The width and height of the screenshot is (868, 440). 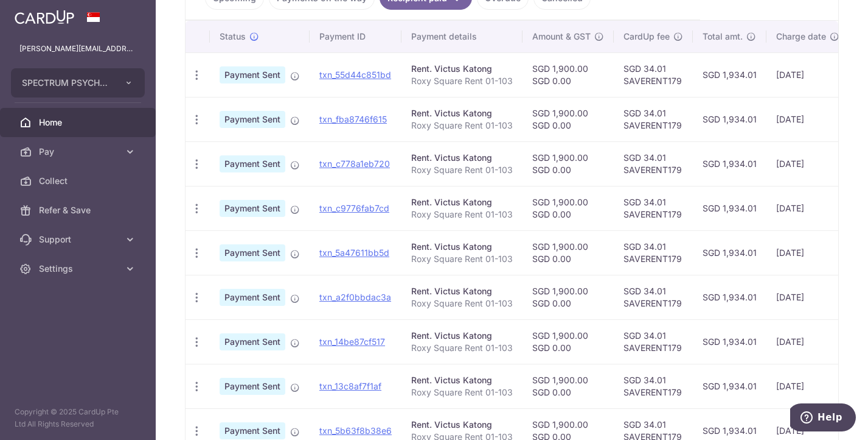 What do you see at coordinates (67, 83) in the screenshot?
I see `span: SPECTRUM PSYCHOLOGY PRACTICE PTE. LTD.` at bounding box center [67, 83].